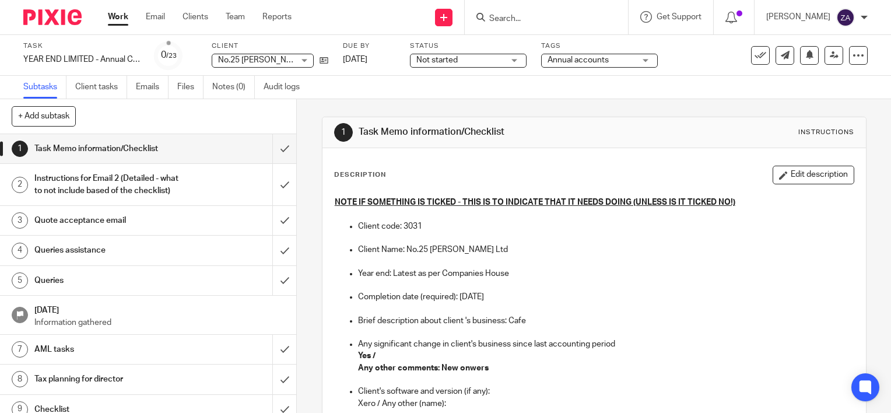  What do you see at coordinates (171, 55) in the screenshot?
I see `small: /23` at bounding box center [171, 55].